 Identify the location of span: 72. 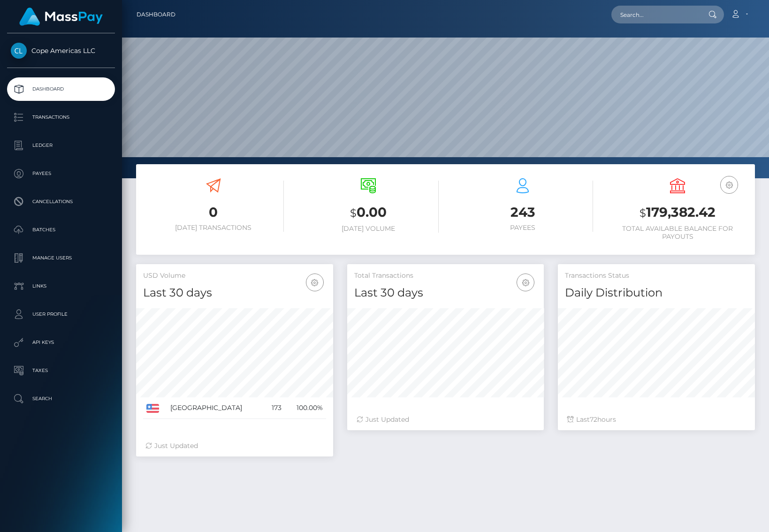
(594, 419).